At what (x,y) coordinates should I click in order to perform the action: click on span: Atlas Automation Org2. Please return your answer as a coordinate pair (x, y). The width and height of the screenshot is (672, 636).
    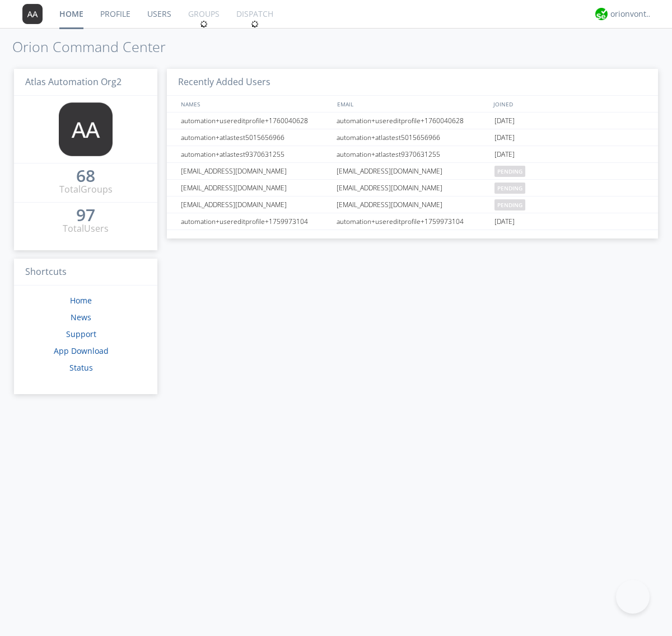
    Looking at the image, I should click on (74, 82).